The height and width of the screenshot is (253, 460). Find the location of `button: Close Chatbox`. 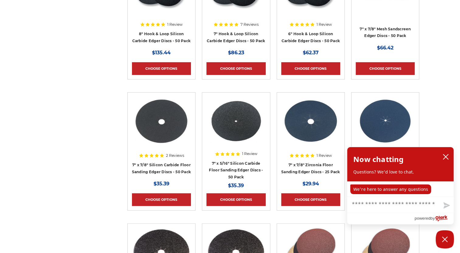

button: Close Chatbox is located at coordinates (445, 240).